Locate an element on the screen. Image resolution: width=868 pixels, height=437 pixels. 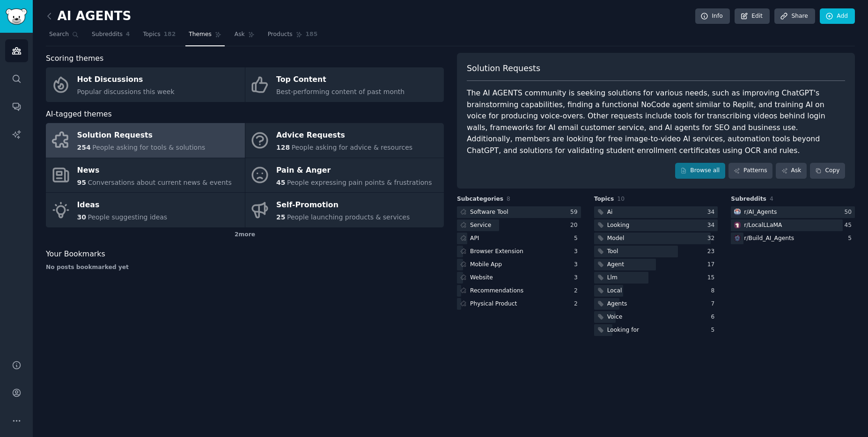
a: LocalLLaMAr/LocalLLaMA45 is located at coordinates (793, 225).